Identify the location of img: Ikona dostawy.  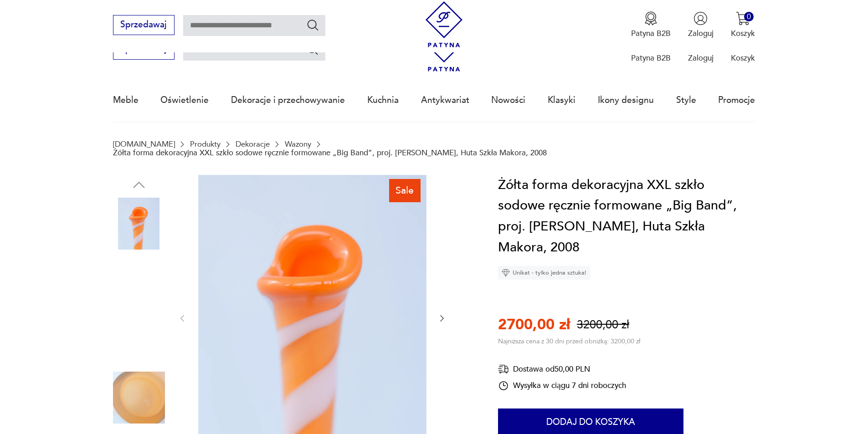
(503, 369).